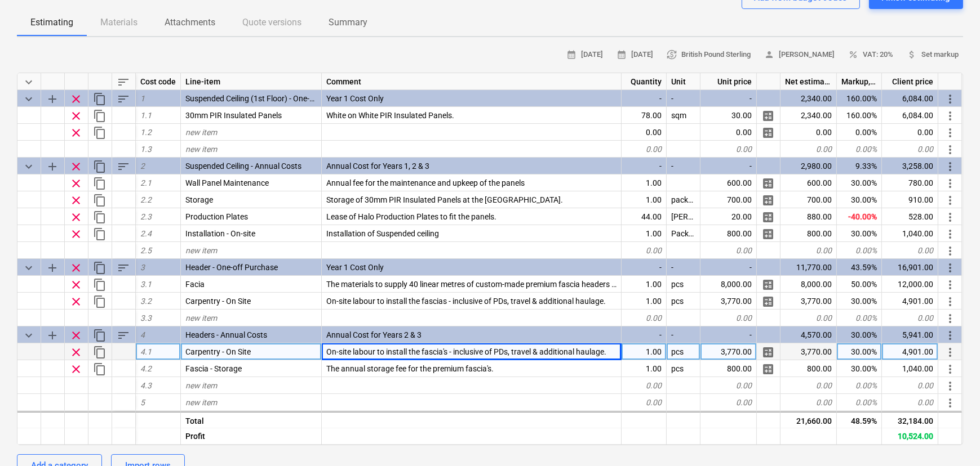  I want to click on div: package, so click(684, 200).